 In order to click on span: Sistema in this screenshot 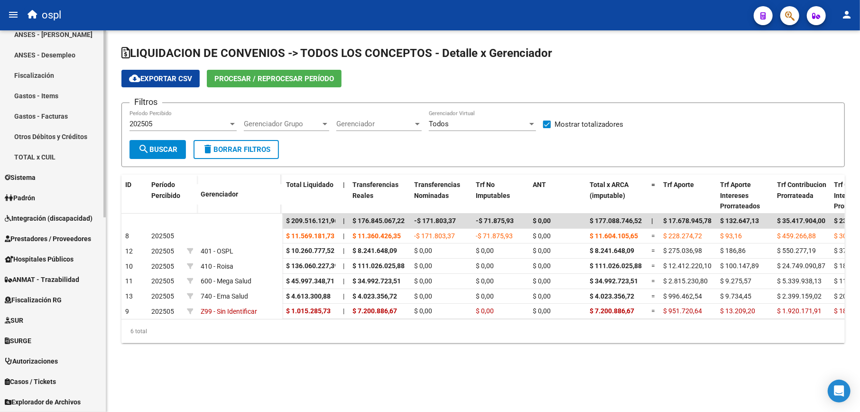, I will do `click(20, 177)`.